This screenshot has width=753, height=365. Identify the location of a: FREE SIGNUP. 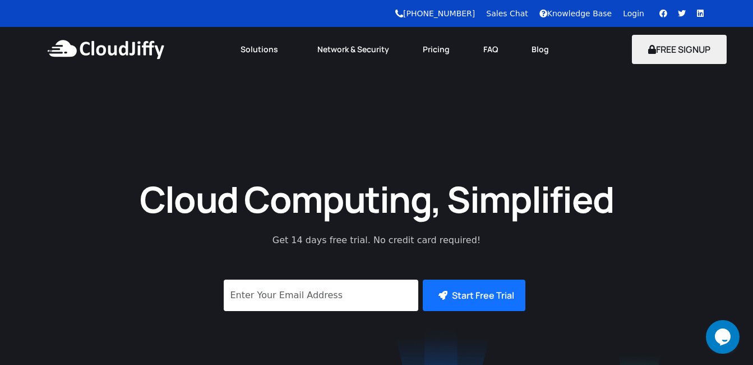
(679, 49).